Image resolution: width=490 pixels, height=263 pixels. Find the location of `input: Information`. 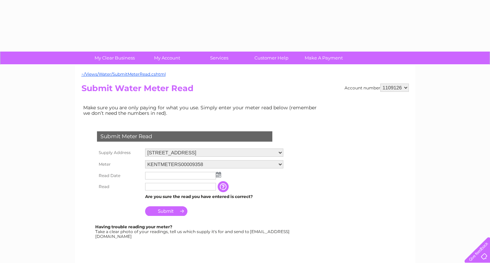

input: Information is located at coordinates (224, 187).